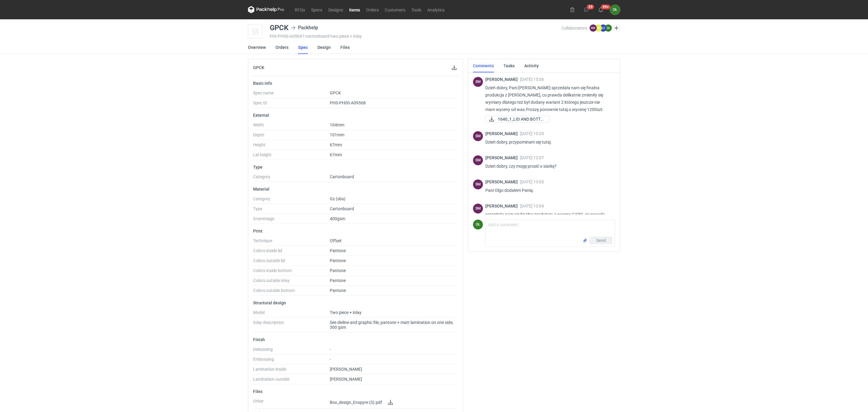  What do you see at coordinates (599, 28) in the screenshot?
I see `figcaption: DK` at bounding box center [599, 28].